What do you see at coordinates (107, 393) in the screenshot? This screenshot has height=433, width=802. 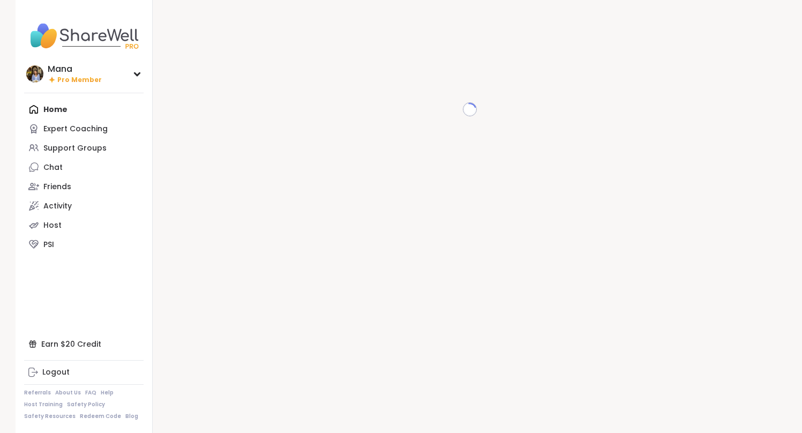 I see `a: Help` at bounding box center [107, 393].